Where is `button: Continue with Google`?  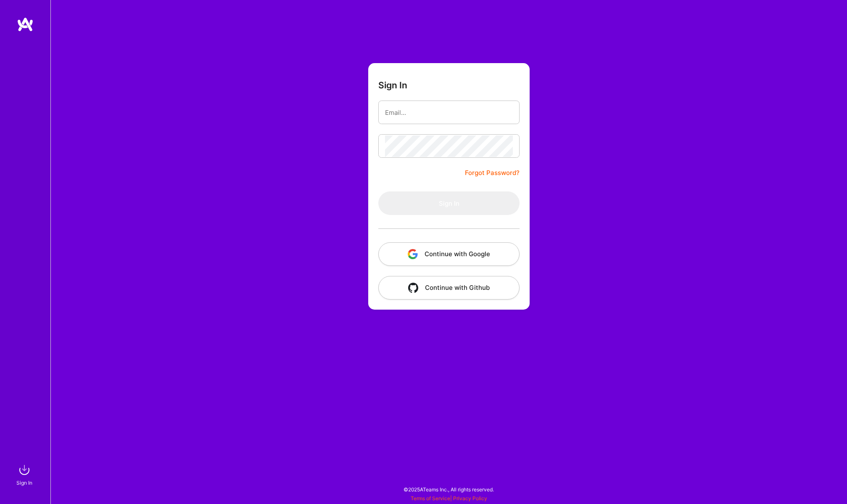 button: Continue with Google is located at coordinates (449, 254).